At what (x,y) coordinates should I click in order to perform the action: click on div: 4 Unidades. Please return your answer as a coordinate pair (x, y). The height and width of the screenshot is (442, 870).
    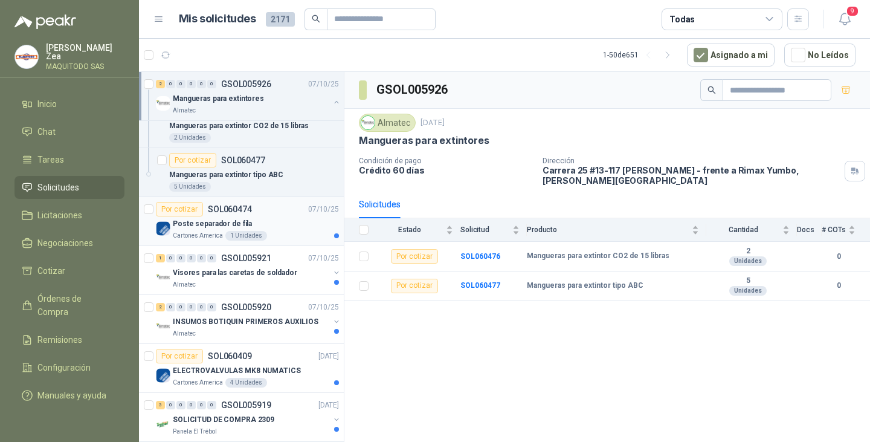
    Looking at the image, I should click on (246, 383).